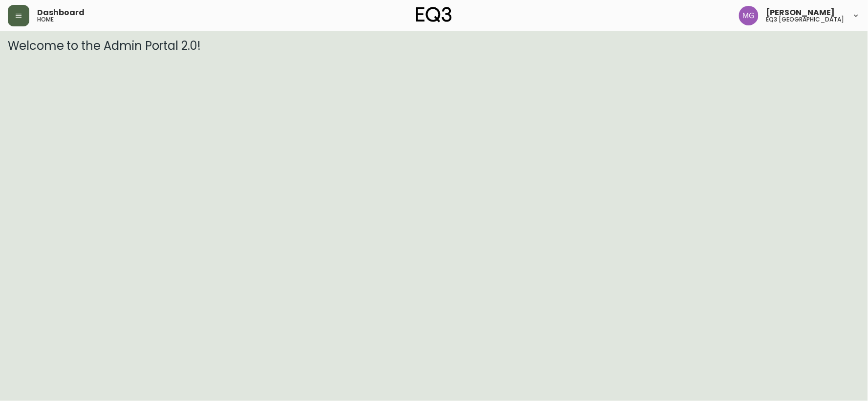 The height and width of the screenshot is (401, 868). I want to click on span: Dashboard, so click(61, 13).